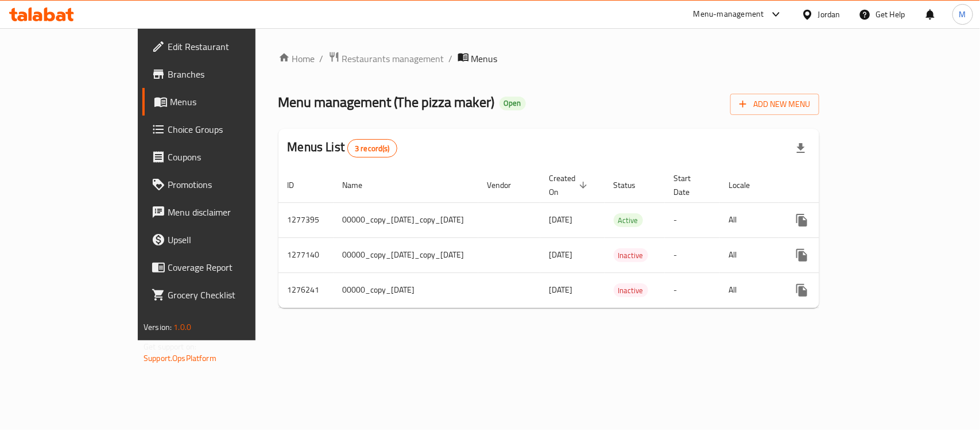  Describe the element at coordinates (221, 157) in the screenshot. I see `a: Coupons` at that location.